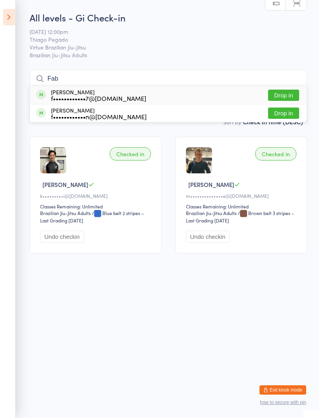 The height and width of the screenshot is (418, 319). What do you see at coordinates (162, 39) in the screenshot?
I see `span: Thiago Pegado` at bounding box center [162, 39].